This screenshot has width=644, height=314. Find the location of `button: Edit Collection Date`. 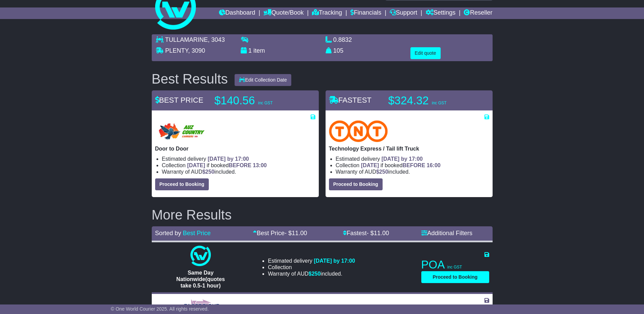

button: Edit Collection Date is located at coordinates (263, 80).